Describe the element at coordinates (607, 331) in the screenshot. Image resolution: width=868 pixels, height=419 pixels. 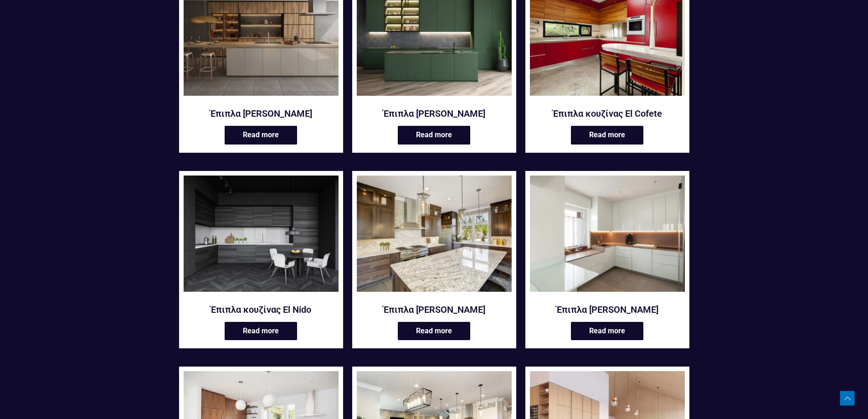
I see `a: Read more about “Έπιπλα κουζίνας Hoddevik”` at that location.